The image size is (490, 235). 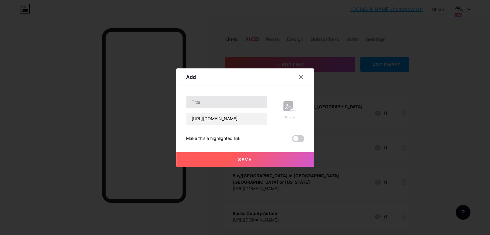 I want to click on input: URL, so click(x=227, y=119).